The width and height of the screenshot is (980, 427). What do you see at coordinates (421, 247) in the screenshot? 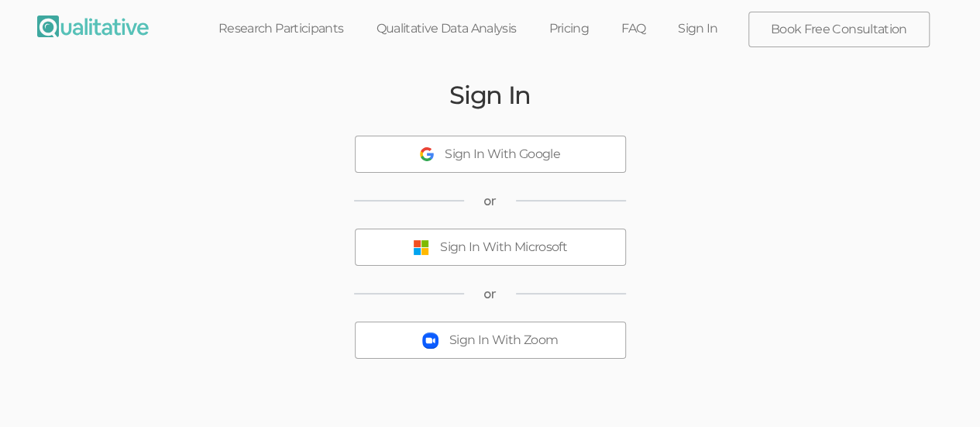
I see `img: Sign In With Microsoft` at bounding box center [421, 247].